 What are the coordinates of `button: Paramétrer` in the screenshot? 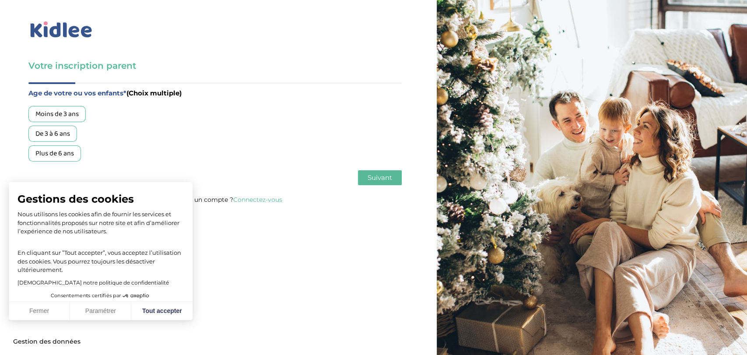 It's located at (101, 311).